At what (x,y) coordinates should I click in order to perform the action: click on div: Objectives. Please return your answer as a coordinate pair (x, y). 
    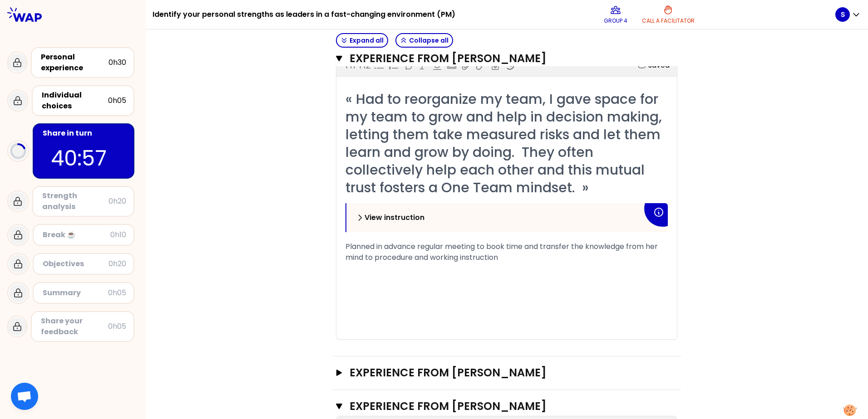
    Looking at the image, I should click on (76, 264).